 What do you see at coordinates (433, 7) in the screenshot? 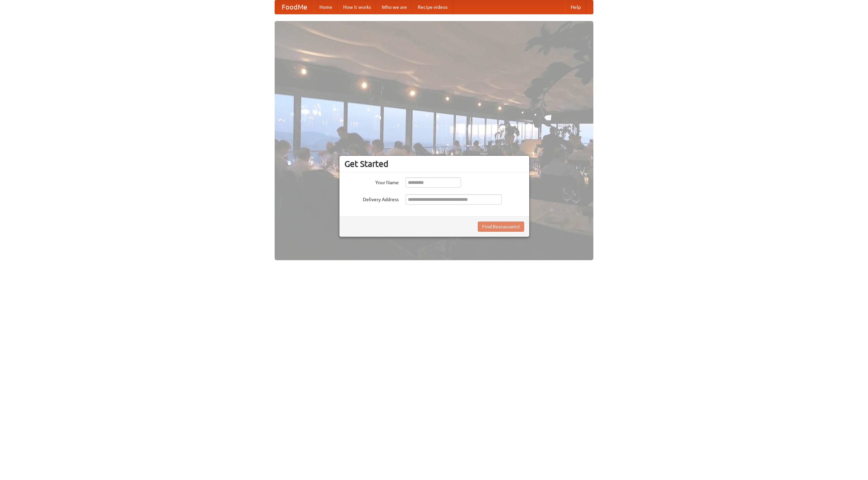
I see `a: Recipe videos` at bounding box center [433, 7].